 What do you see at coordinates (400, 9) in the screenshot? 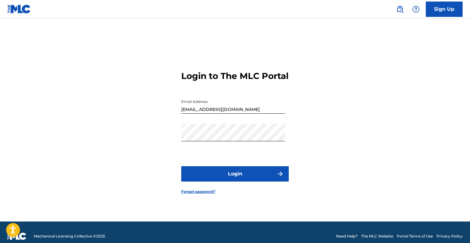
I see `img: search` at bounding box center [400, 9].